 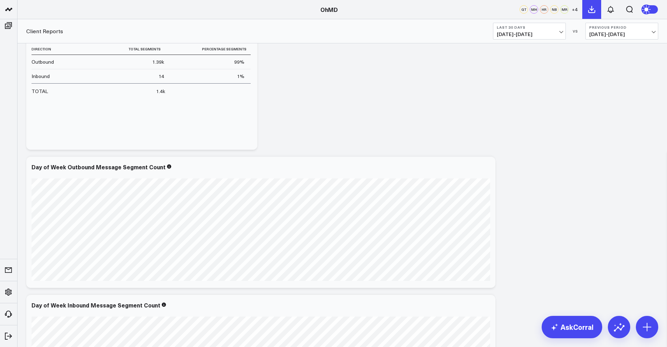 What do you see at coordinates (564, 9) in the screenshot?
I see `div: MR` at bounding box center [564, 9].